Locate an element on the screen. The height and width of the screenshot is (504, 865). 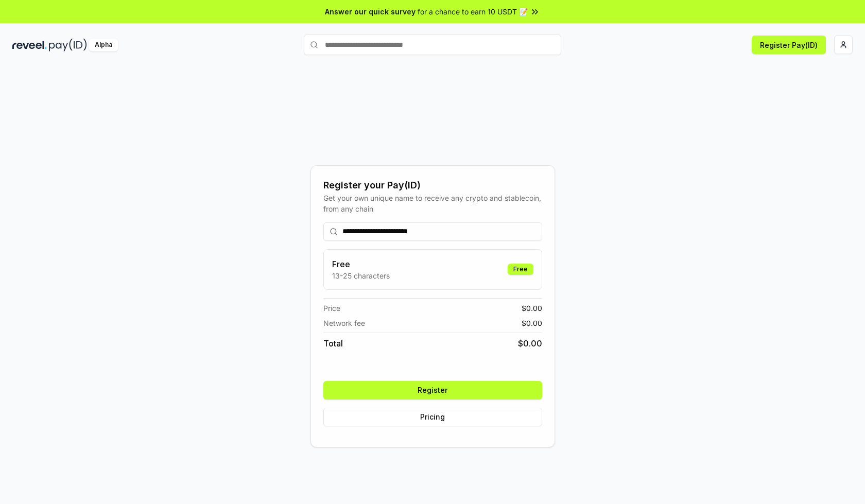
button: Register Pay(ID) is located at coordinates (789, 45).